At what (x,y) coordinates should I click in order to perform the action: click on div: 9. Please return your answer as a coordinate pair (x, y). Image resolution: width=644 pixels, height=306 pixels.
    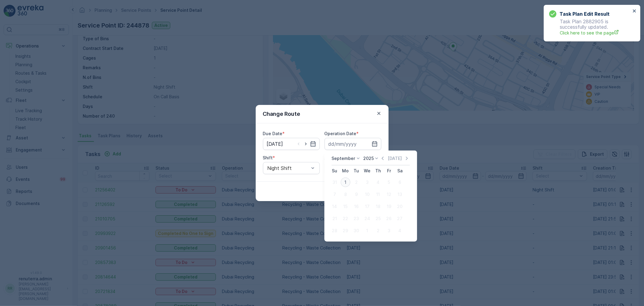
    Looking at the image, I should click on (356, 194).